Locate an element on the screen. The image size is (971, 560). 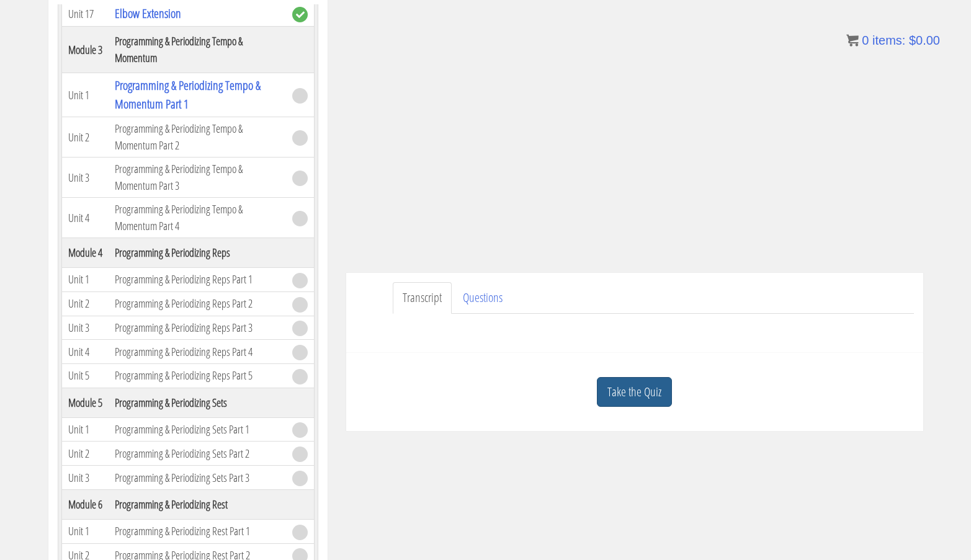
th: Programming & Periodizing Rest is located at coordinates (198, 505).